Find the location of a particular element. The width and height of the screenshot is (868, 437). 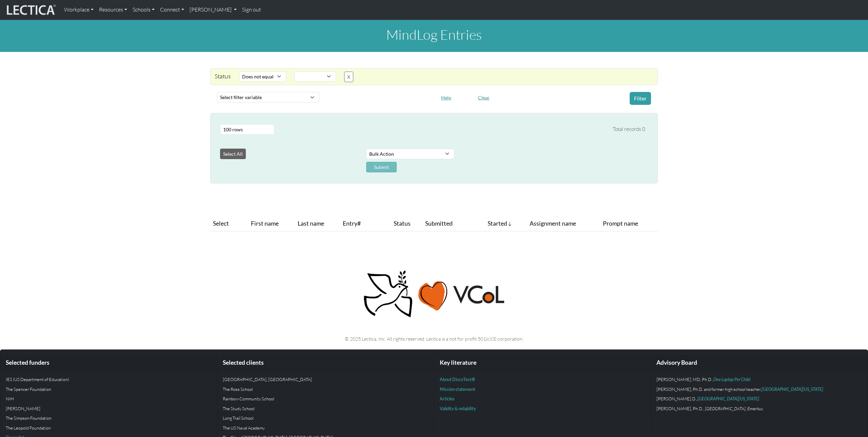

a: Sign out is located at coordinates (251, 10).